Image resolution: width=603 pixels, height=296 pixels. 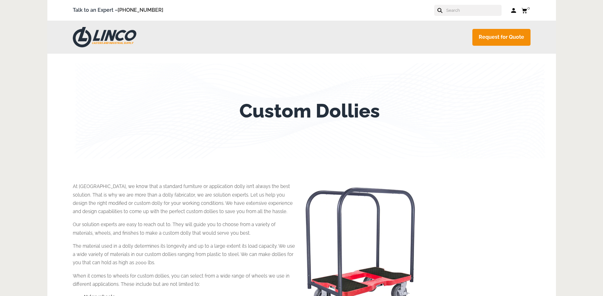 I want to click on a: Log in, so click(x=513, y=10).